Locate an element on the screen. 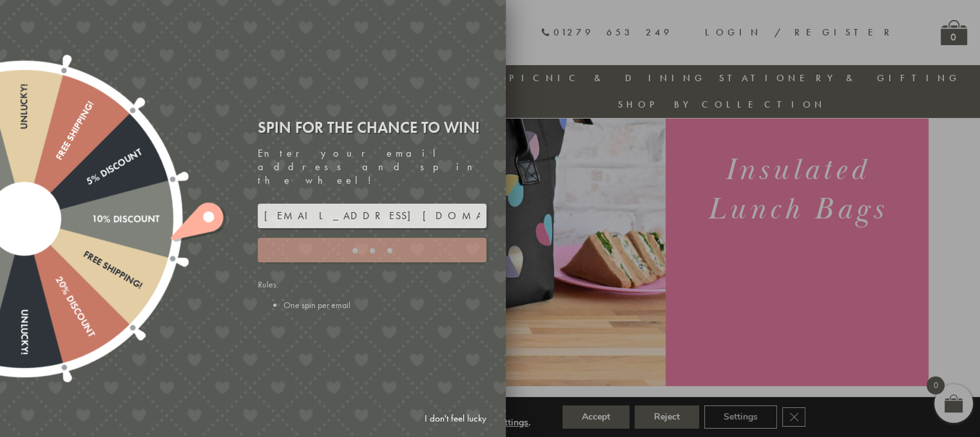 The width and height of the screenshot is (980, 437). div: Spin for the chance to win! is located at coordinates (372, 127).